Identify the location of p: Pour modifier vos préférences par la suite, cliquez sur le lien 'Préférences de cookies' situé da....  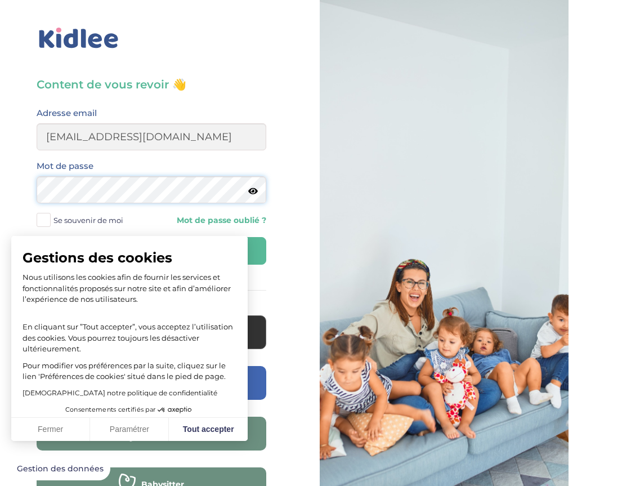
(129, 371).